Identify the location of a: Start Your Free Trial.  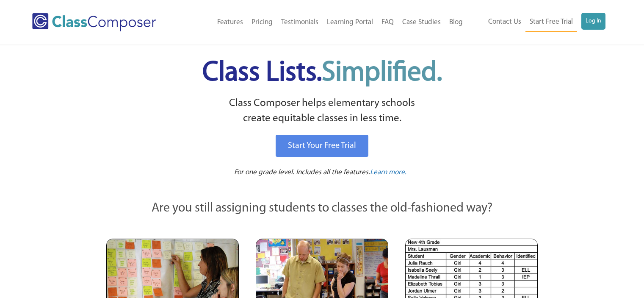
(321, 145).